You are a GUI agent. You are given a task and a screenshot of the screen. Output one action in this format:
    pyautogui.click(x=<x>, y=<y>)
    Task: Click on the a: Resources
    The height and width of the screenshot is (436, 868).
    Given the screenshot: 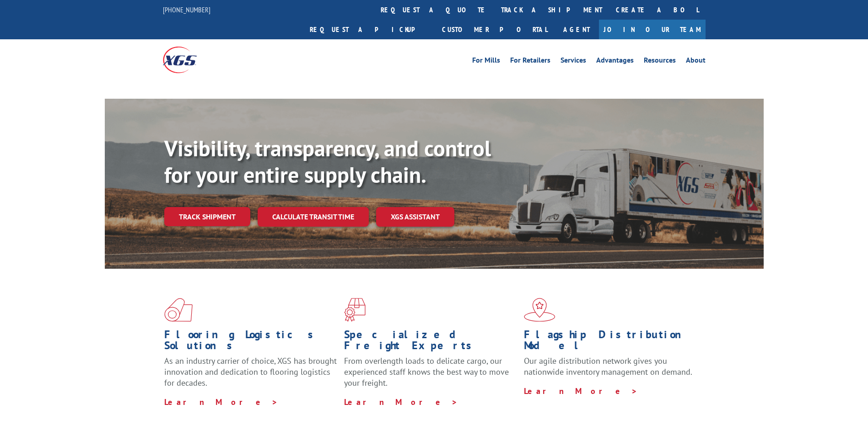 What is the action you would take?
    pyautogui.click(x=660, y=62)
    